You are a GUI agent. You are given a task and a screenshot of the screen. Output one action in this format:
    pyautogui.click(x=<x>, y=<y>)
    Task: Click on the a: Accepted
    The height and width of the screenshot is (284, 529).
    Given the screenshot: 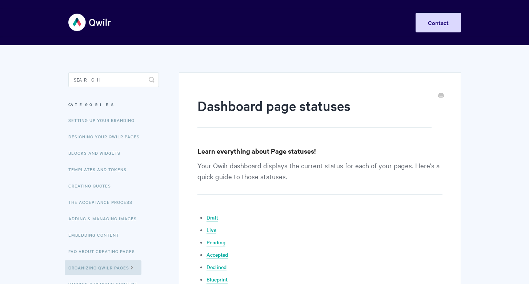 What is the action you would take?
    pyautogui.click(x=217, y=255)
    